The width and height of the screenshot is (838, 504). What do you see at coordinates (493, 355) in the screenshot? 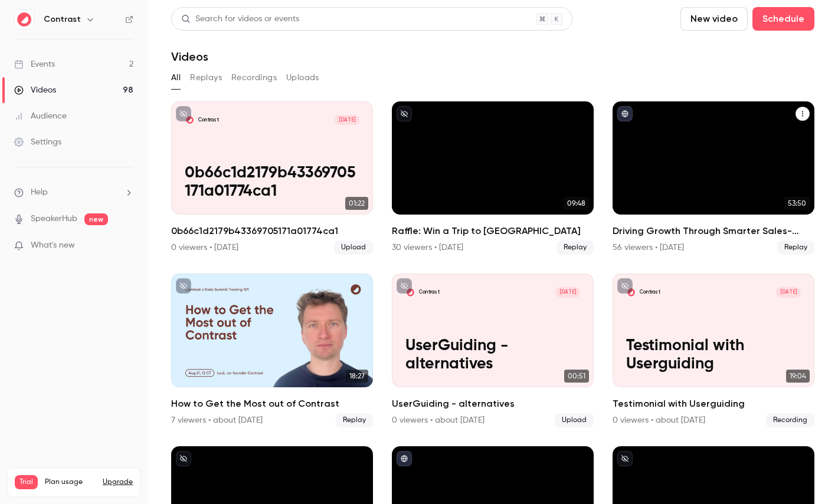
I see `p: UserGuiding - alternatives` at bounding box center [493, 355].